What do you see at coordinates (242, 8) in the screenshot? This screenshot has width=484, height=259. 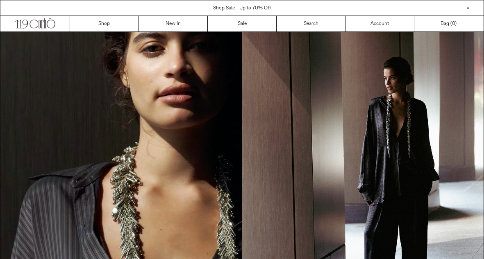 I see `span: Shop Sale - Up to 70% Off` at bounding box center [242, 8].